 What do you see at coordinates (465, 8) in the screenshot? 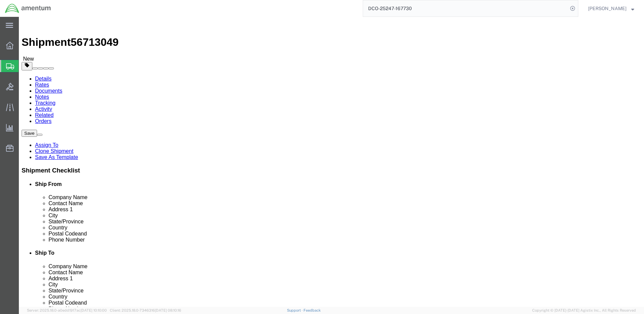
I see `input: Search for shipment number, reference number` at bounding box center [465, 8].